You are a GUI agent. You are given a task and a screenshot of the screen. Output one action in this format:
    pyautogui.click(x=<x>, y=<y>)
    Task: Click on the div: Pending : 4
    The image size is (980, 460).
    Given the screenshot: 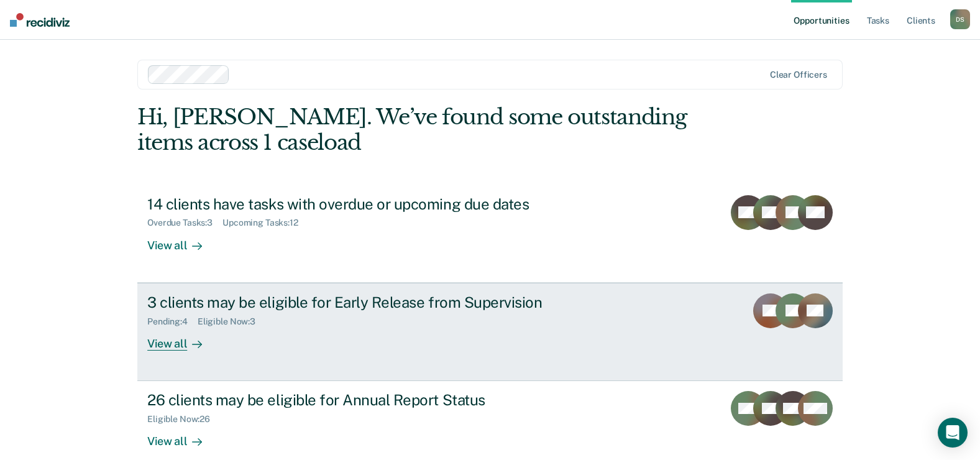 What is the action you would take?
    pyautogui.click(x=172, y=321)
    